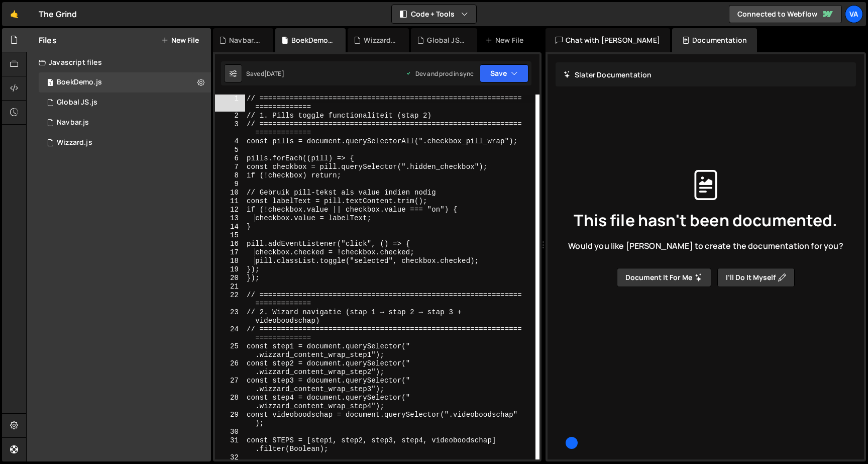 Image resolution: width=868 pixels, height=464 pixels. What do you see at coordinates (230, 116) in the screenshot?
I see `div: 2` at bounding box center [230, 116].